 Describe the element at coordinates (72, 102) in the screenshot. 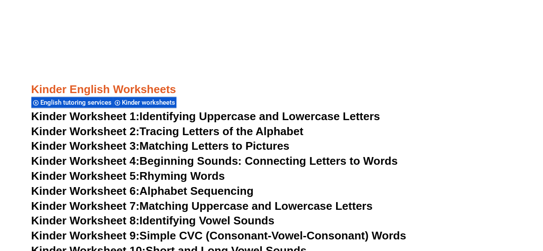

I see `div: English tutoring services` at that location.